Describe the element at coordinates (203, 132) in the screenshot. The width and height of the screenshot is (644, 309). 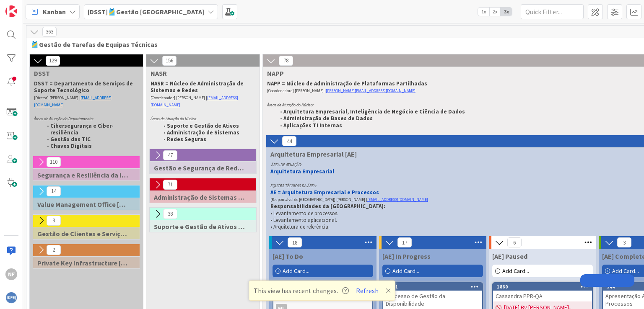
I see `strong: Administração de Sistemas` at that location.